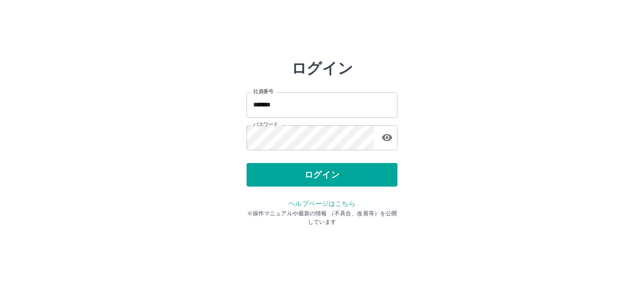 The image size is (644, 302). Describe the element at coordinates (265, 125) in the screenshot. I see `label: パスワード` at that location.